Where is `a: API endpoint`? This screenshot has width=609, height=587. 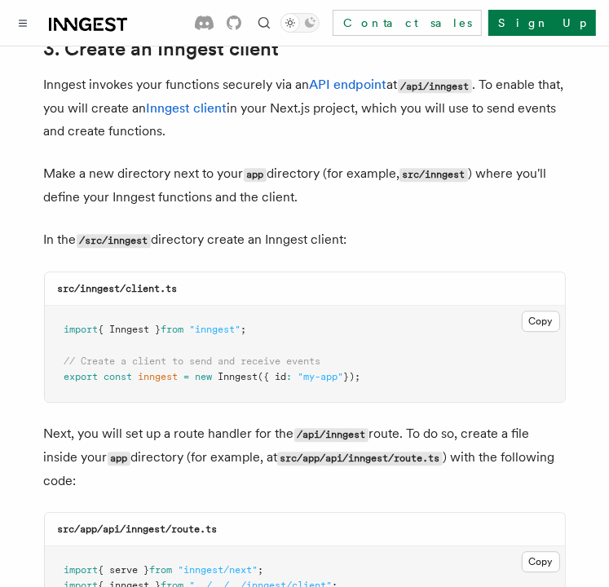
a: API endpoint is located at coordinates (348, 84).